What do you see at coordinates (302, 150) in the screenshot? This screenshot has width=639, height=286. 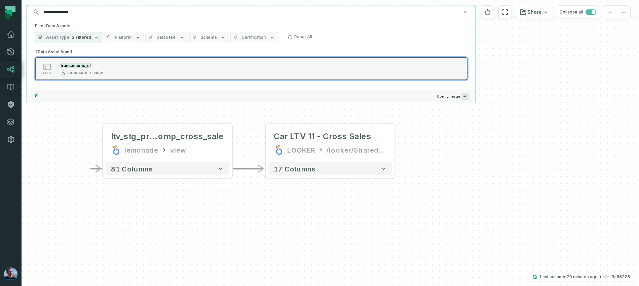 I see `div: LOOKER` at bounding box center [302, 150].